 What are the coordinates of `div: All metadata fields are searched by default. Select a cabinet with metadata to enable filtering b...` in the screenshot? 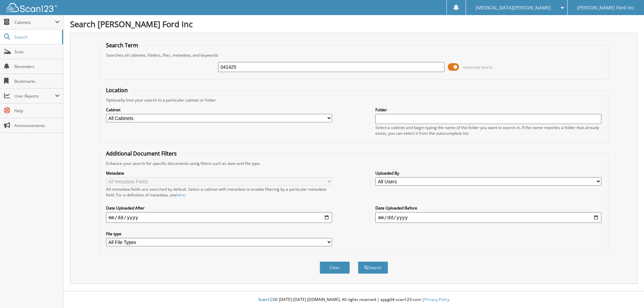 It's located at (219, 192).